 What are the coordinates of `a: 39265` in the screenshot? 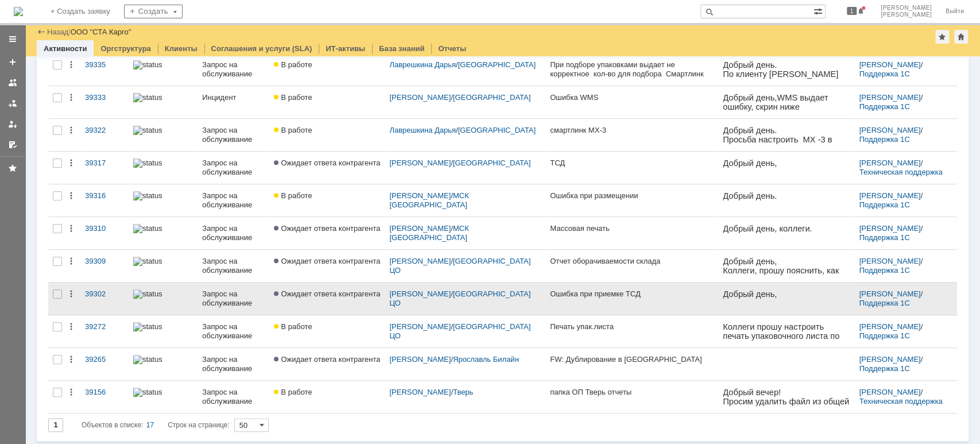 It's located at (105, 364).